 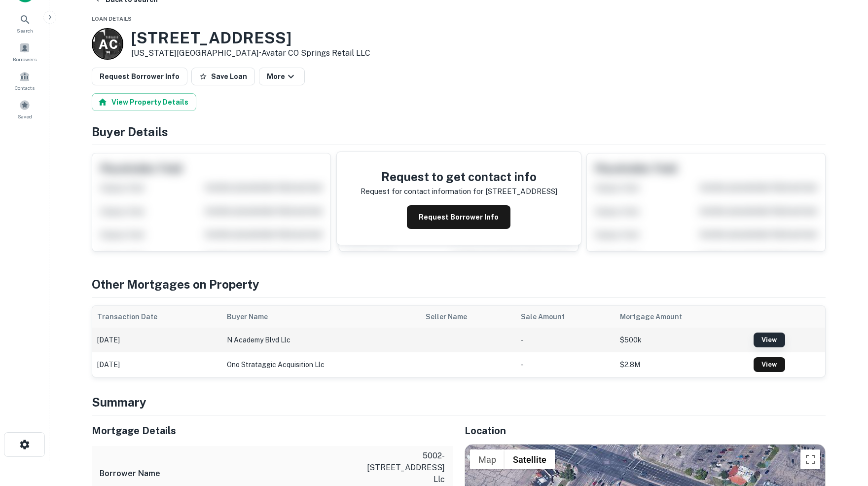 What do you see at coordinates (25, 23) in the screenshot?
I see `a: Search` at bounding box center [25, 23].